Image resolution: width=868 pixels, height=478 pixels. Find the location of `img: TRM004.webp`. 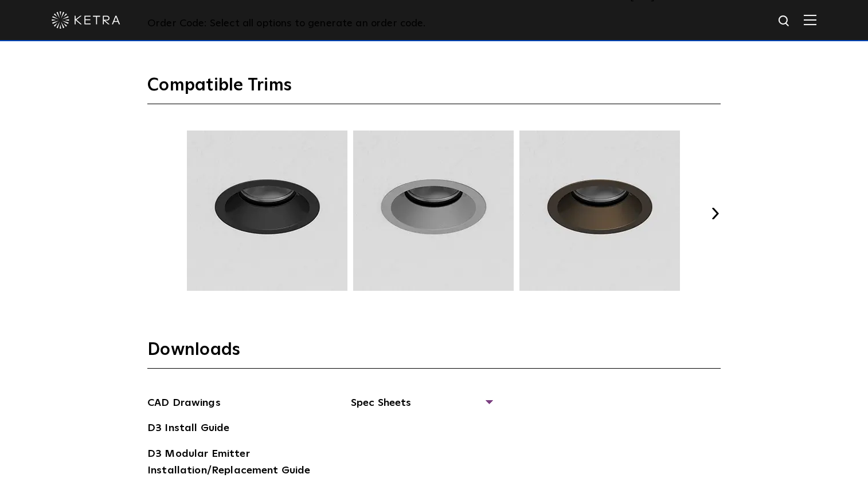

img: TRM004.webp is located at coordinates (600, 211).